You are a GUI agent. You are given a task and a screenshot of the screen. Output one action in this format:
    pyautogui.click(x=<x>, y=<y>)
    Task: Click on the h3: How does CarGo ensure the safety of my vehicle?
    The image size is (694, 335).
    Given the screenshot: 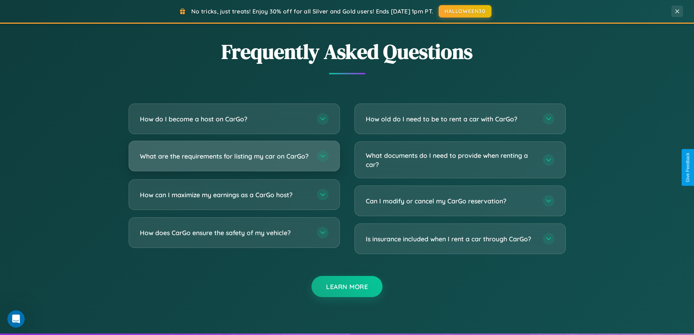 What is the action you would take?
    pyautogui.click(x=225, y=232)
    